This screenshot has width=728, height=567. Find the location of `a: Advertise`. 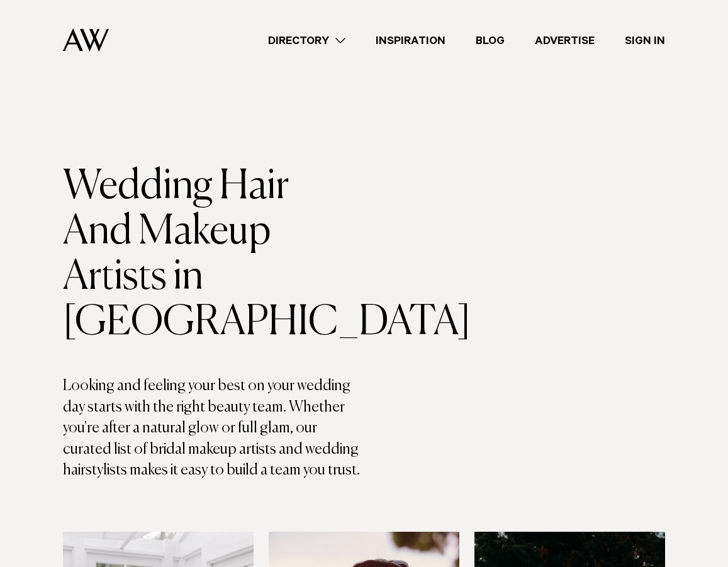

a: Advertise is located at coordinates (564, 40).